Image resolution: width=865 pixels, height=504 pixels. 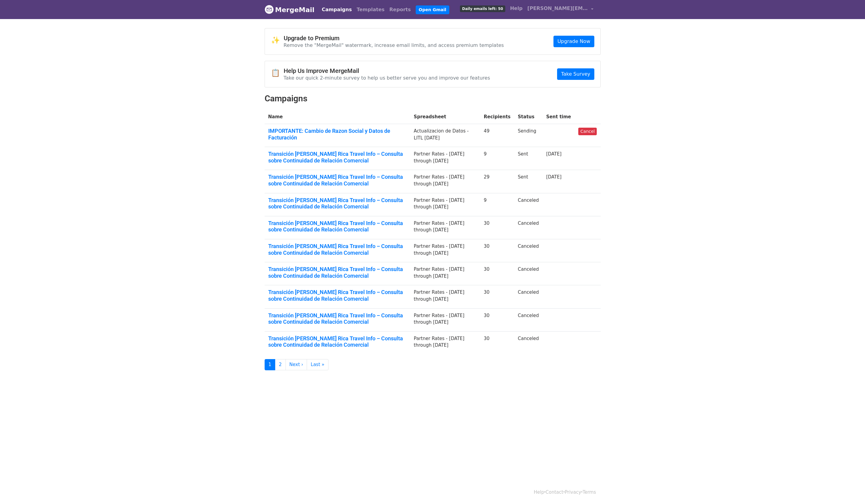 I want to click on a: Next ›, so click(x=296, y=365).